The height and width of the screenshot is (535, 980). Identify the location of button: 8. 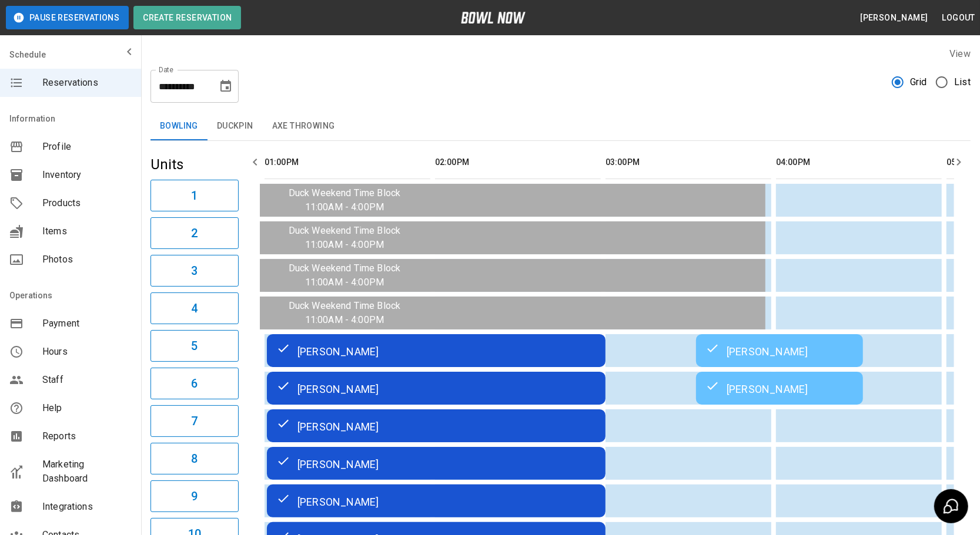
(195, 459).